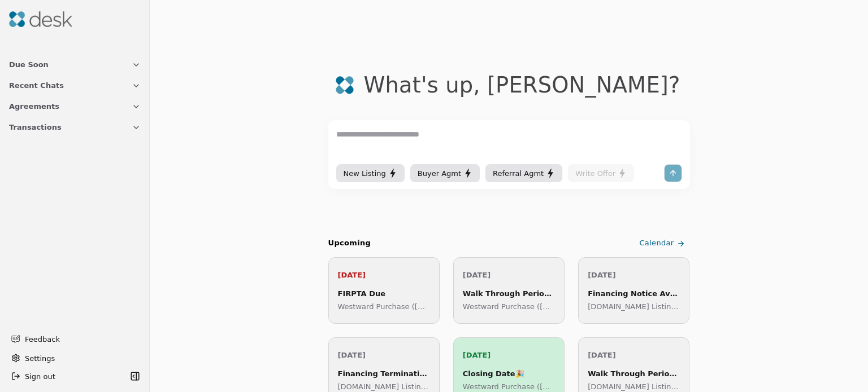 The width and height of the screenshot is (868, 392). I want to click on div: Closing Date 🎉, so click(508, 373).